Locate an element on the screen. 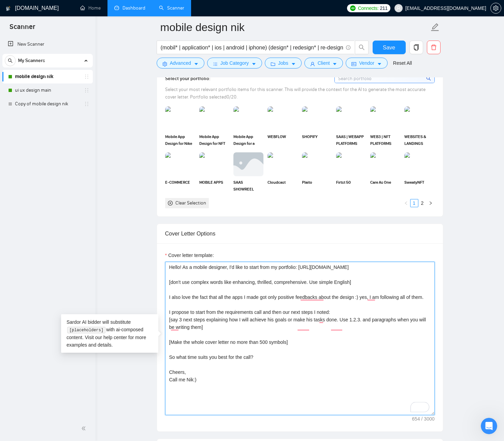  button: barsJob Categorycaret-down is located at coordinates (234, 63).